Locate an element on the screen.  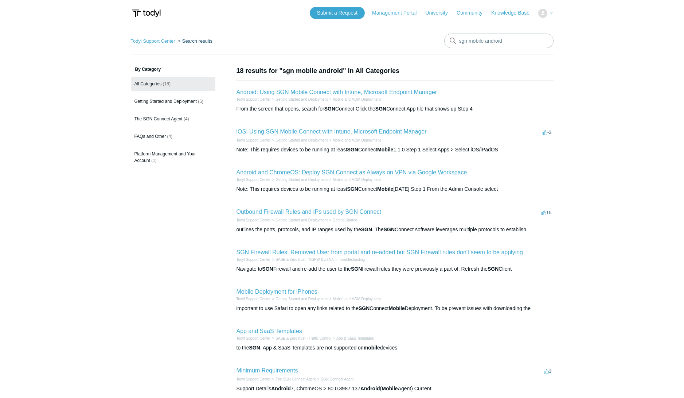
li: Search results is located at coordinates (194, 41).